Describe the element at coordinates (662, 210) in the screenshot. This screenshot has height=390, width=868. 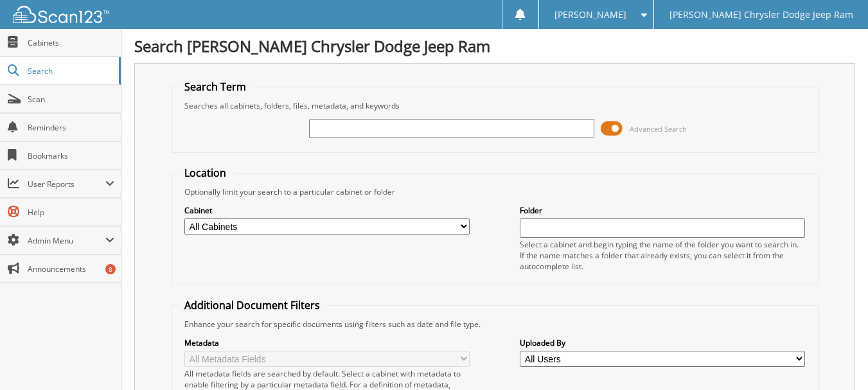
I see `label: Folder` at that location.